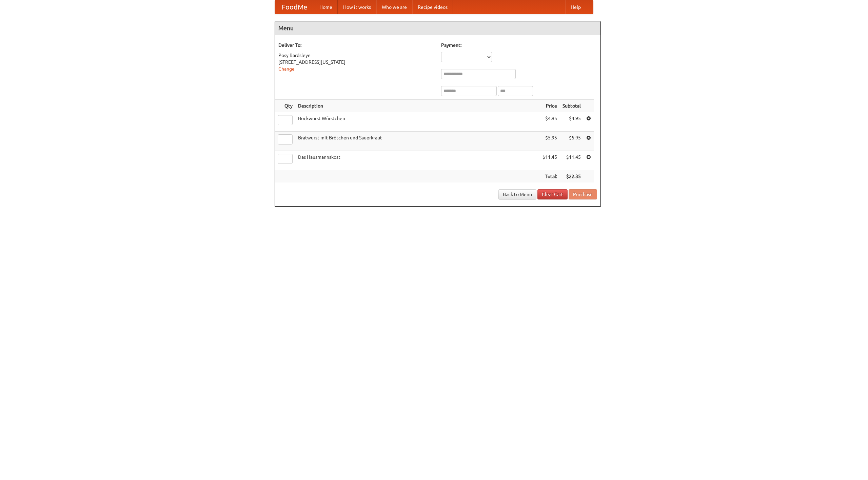 This screenshot has height=480, width=868. What do you see at coordinates (357, 7) in the screenshot?
I see `a: How it works` at bounding box center [357, 7].